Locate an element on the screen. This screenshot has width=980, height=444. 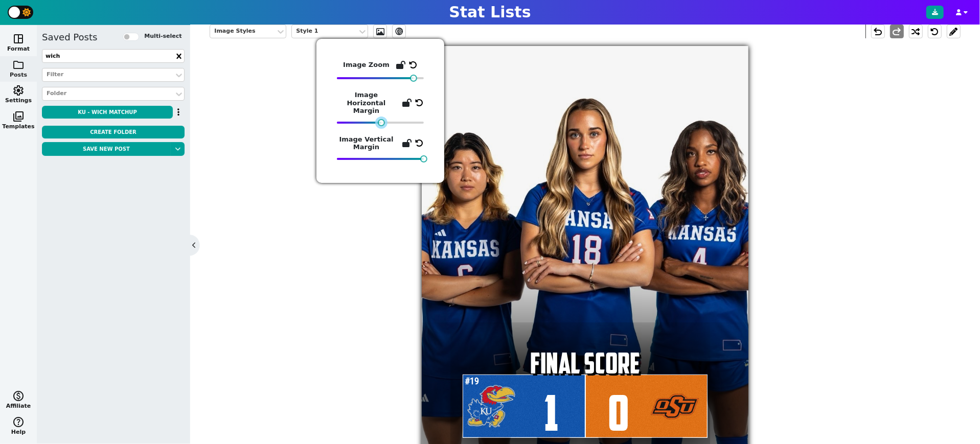
h5: Image Zoom is located at coordinates (366, 65).